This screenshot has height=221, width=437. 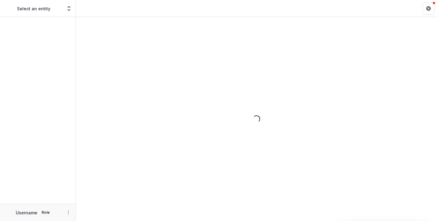 What do you see at coordinates (69, 8) in the screenshot?
I see `button: Open entity switcher` at bounding box center [69, 8].